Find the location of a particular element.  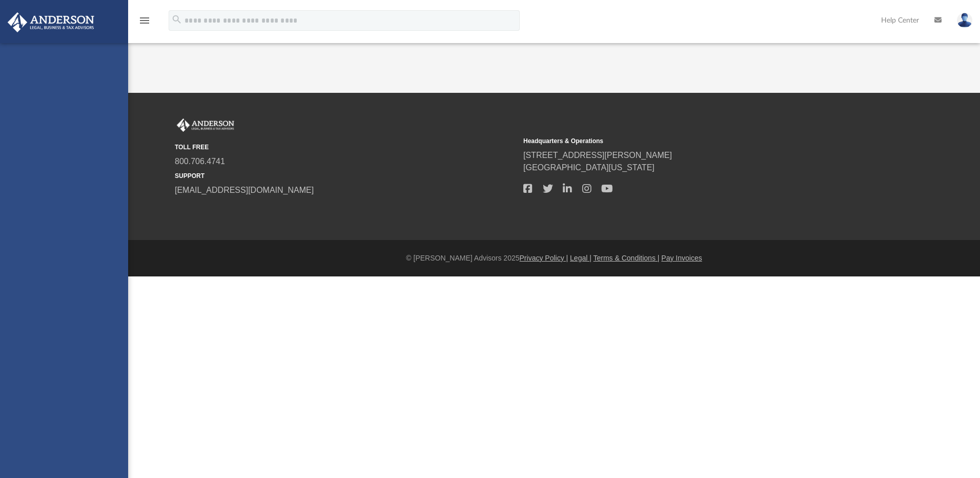

i: menu is located at coordinates (145, 21).